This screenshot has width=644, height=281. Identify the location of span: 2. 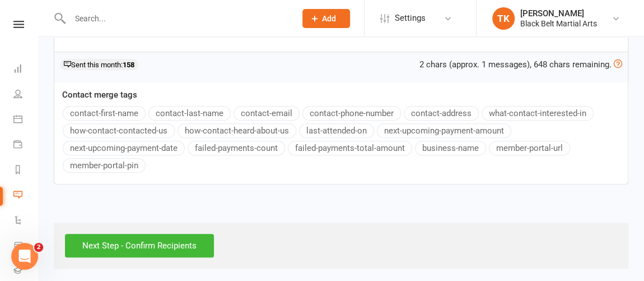
(39, 247).